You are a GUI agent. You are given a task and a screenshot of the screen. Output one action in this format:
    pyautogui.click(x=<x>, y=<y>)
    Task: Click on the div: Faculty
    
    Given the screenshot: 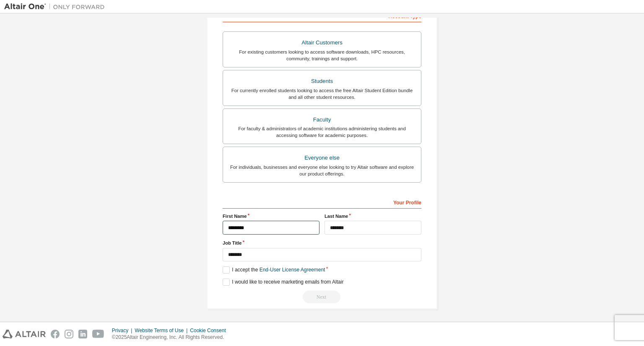 What is the action you would take?
    pyautogui.click(x=322, y=120)
    